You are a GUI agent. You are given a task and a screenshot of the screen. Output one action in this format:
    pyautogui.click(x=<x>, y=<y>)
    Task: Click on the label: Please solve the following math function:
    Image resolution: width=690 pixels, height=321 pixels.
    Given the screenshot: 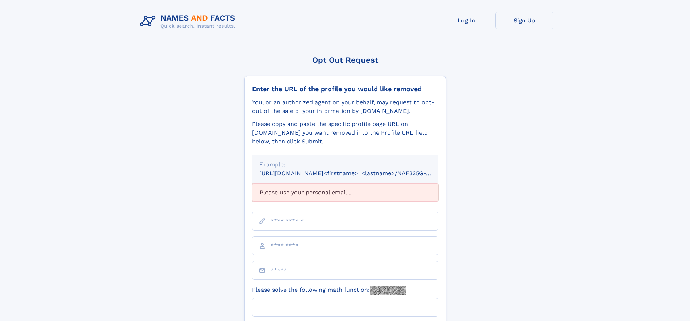 What is the action you would take?
    pyautogui.click(x=329, y=290)
    